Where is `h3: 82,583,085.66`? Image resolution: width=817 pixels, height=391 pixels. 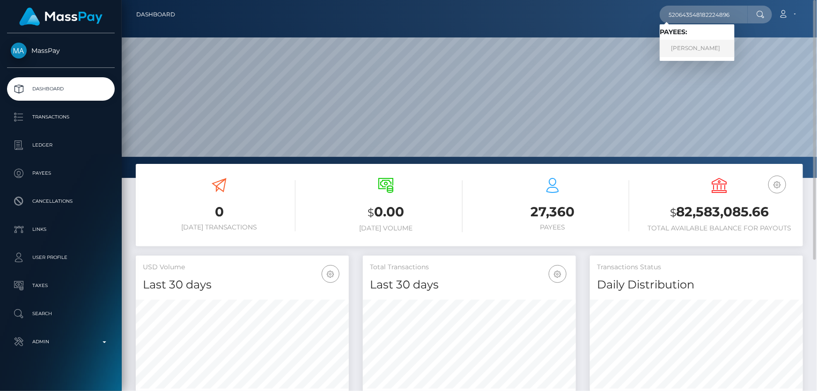
h3: 82,583,085.66 is located at coordinates (720, 212).